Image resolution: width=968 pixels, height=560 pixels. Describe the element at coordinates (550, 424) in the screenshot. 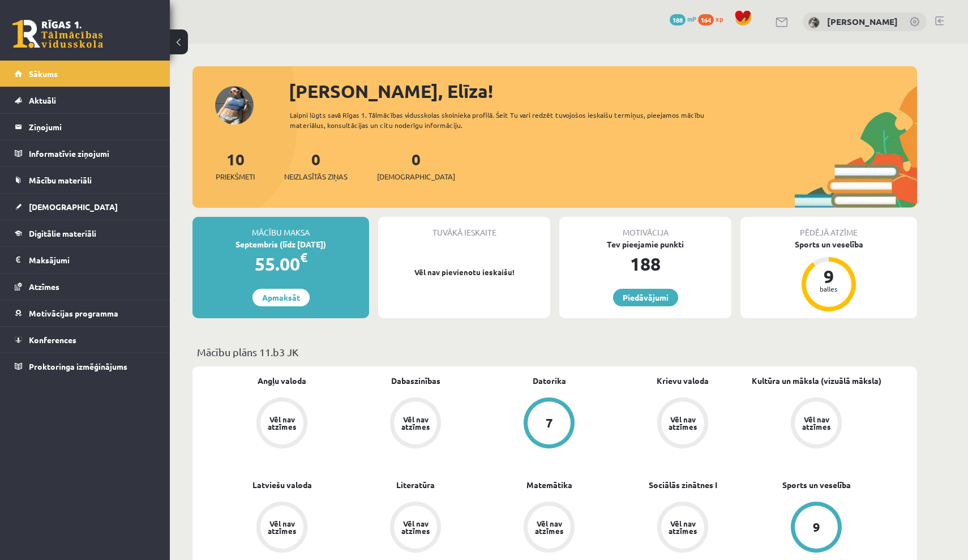

I see `a: 7` at that location.